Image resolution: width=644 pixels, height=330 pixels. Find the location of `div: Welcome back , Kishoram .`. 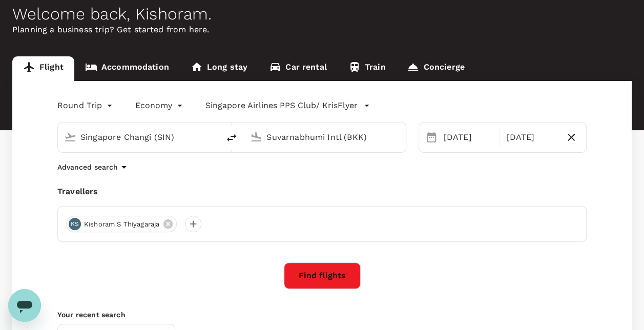

div: Welcome back , Kishoram . is located at coordinates (322, 14).